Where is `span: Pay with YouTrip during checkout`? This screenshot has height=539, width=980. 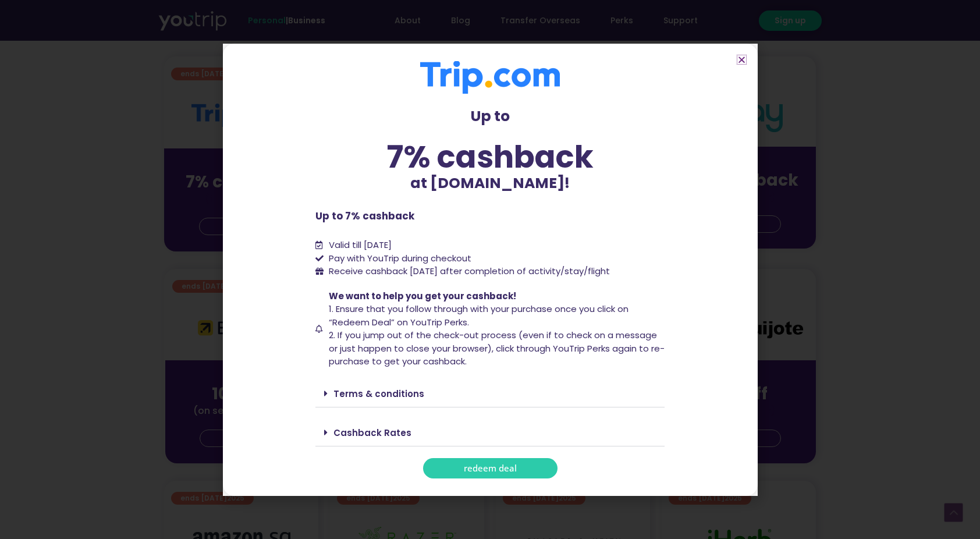
span: Pay with YouTrip during checkout is located at coordinates (399, 258).